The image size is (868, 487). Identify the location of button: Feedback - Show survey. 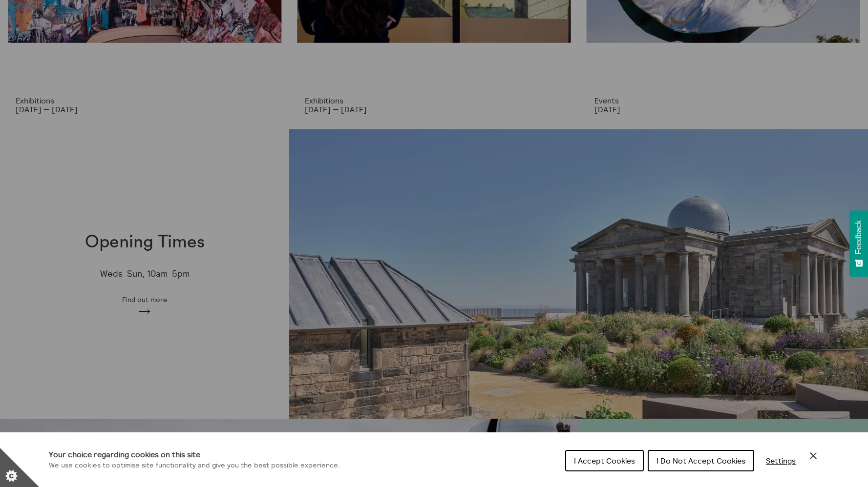
(859, 243).